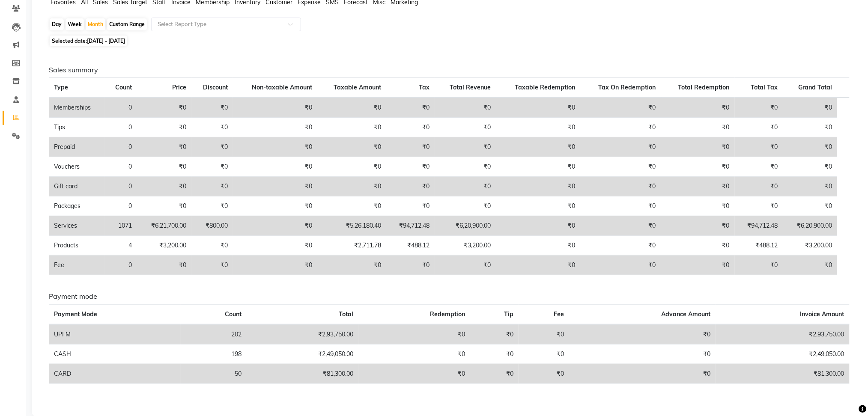 The height and width of the screenshot is (416, 868). I want to click on td: 202, so click(213, 334).